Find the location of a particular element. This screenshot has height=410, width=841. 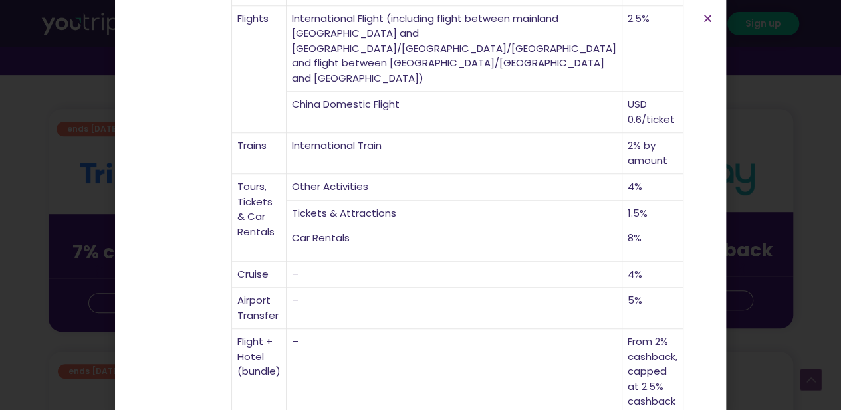

p: 1.5% is located at coordinates (652, 213).